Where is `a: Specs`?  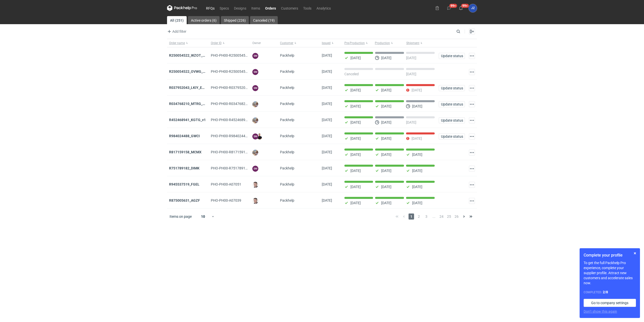 a: Specs is located at coordinates (224, 8).